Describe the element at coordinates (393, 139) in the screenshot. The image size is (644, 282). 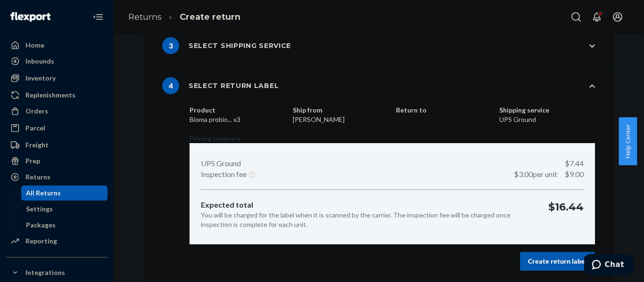
I see `p: Pricing summary` at that location.